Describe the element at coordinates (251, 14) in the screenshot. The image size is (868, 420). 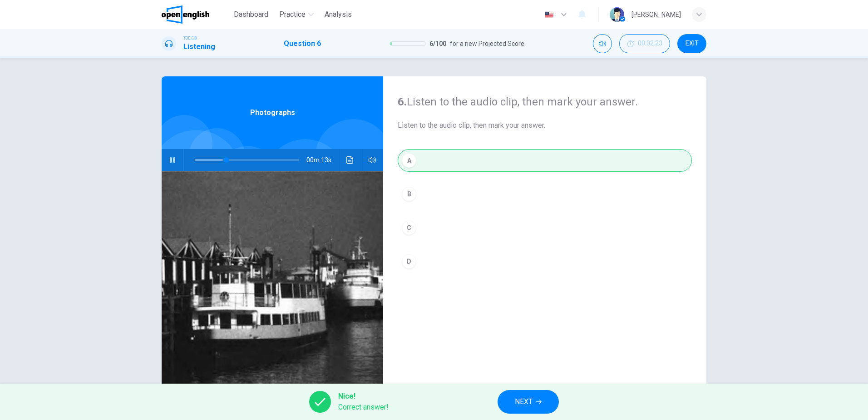
I see `a: Dashboard` at that location.